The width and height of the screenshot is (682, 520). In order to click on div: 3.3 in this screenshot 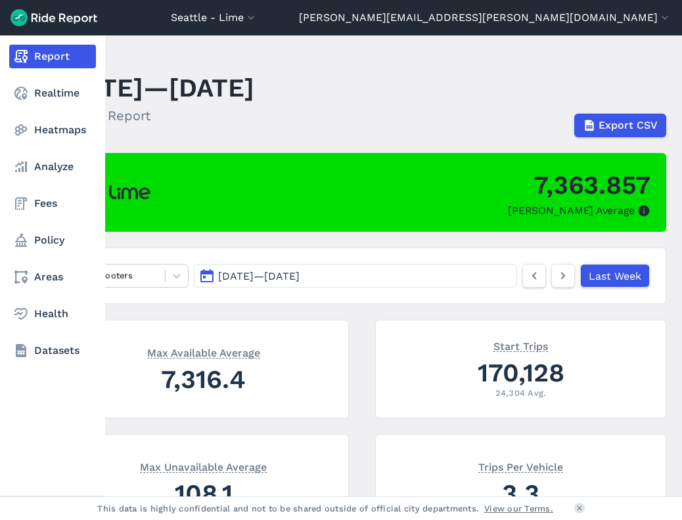, I will do `click(520, 493)`.